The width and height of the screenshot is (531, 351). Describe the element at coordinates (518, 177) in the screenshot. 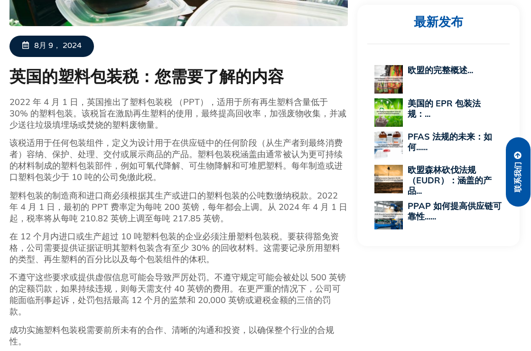

I see `span: 联系我们` at that location.